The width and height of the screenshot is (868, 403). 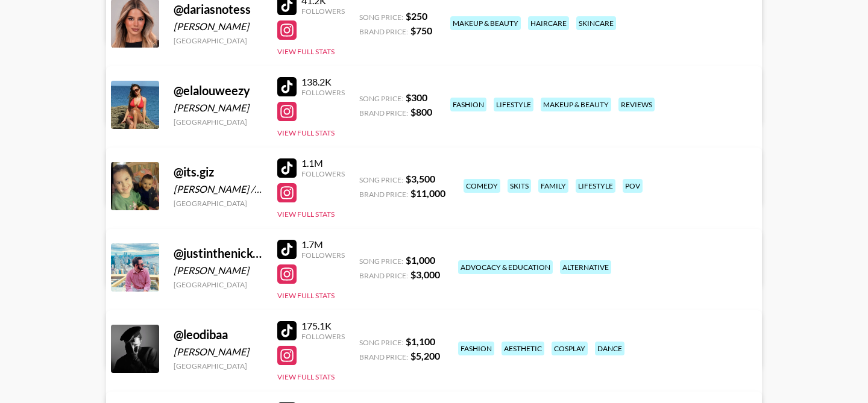 What do you see at coordinates (323, 163) in the screenshot?
I see `div: 1.1M` at bounding box center [323, 163].